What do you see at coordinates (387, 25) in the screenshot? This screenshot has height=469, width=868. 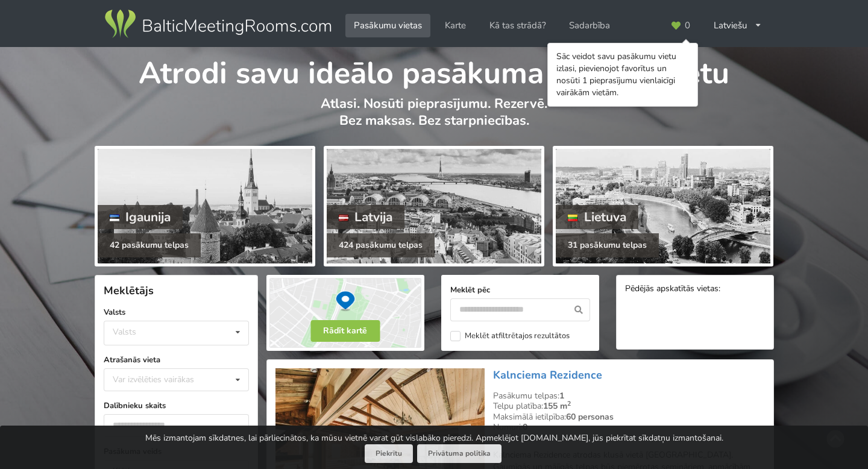 I see `a: Pasākumu vietas` at bounding box center [387, 25].